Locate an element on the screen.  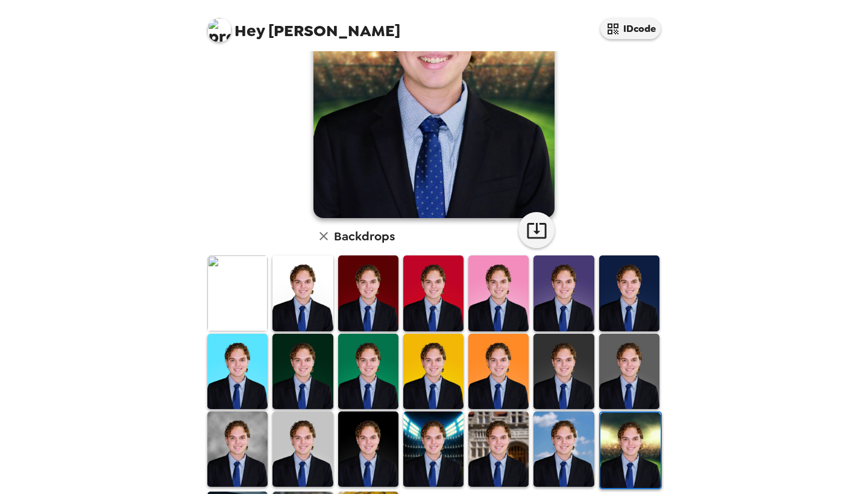
button: IDcode is located at coordinates (630, 28).